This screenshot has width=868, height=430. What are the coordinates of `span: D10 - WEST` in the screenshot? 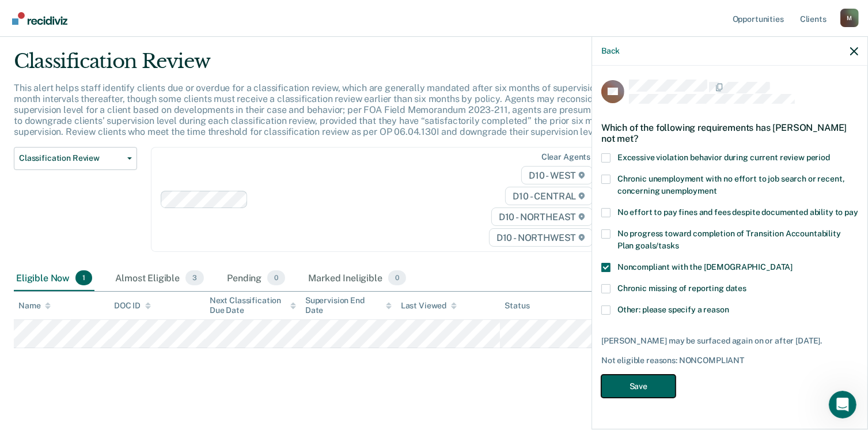 It's located at (557, 175).